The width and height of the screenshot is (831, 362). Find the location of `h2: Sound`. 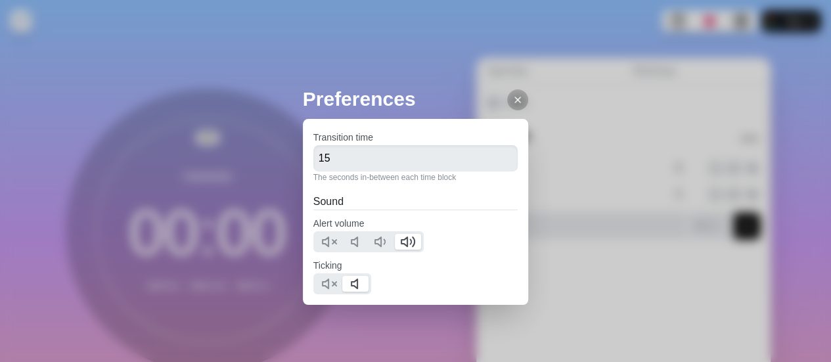

h2: Sound is located at coordinates (416, 202).